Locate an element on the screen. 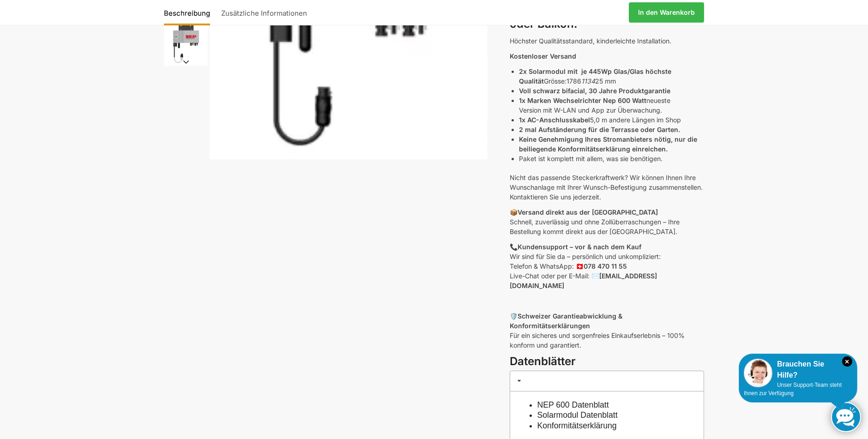 This screenshot has height=439, width=868. strong: 078 470 11 55 is located at coordinates (605, 265).